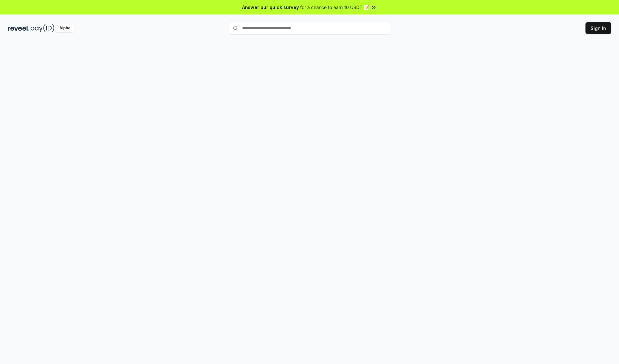 The height and width of the screenshot is (364, 619). Describe the element at coordinates (599, 28) in the screenshot. I see `button: Sign In` at that location.